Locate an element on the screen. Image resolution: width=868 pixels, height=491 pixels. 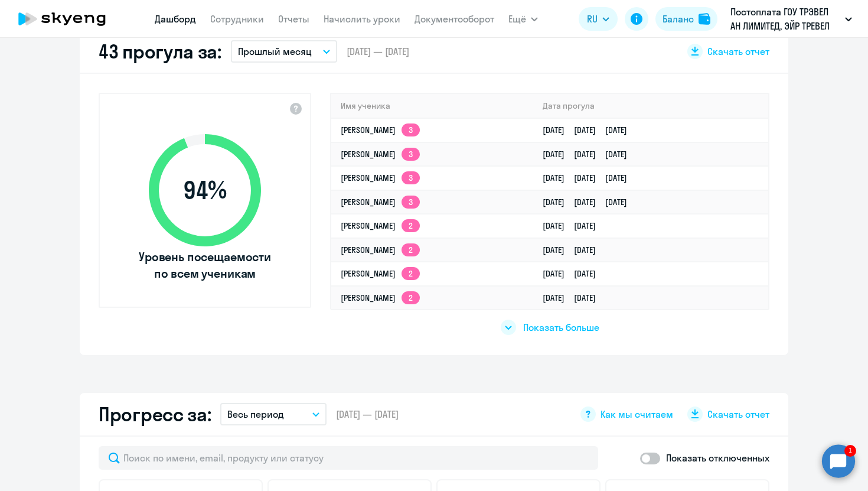
button: Весь период is located at coordinates (273, 414).